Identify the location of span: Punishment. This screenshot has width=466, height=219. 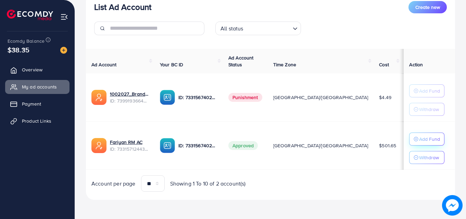
(245, 98).